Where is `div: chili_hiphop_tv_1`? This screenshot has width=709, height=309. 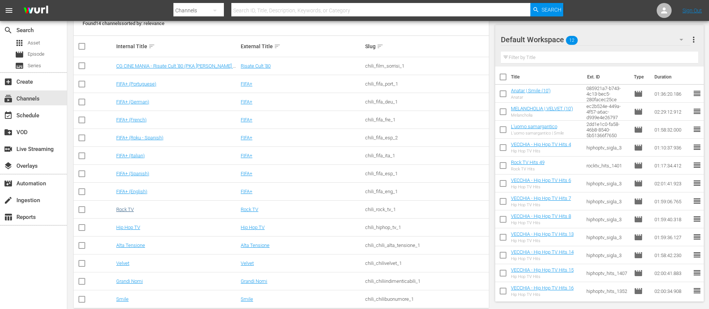
div: chili_hiphop_tv_1 is located at coordinates (426, 227).